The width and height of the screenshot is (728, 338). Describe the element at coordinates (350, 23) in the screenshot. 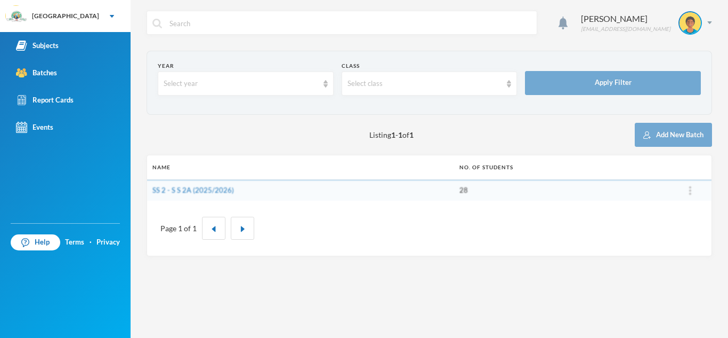

I see `input: Search` at that location.